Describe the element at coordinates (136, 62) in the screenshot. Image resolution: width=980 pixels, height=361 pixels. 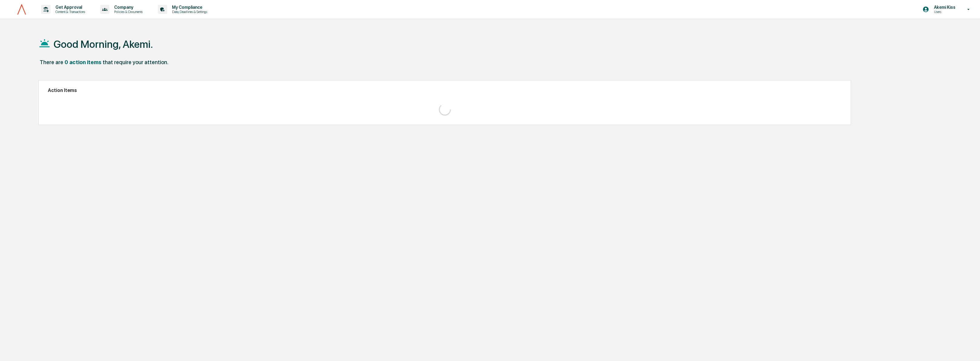
I see `div: that require your attention.` at that location.